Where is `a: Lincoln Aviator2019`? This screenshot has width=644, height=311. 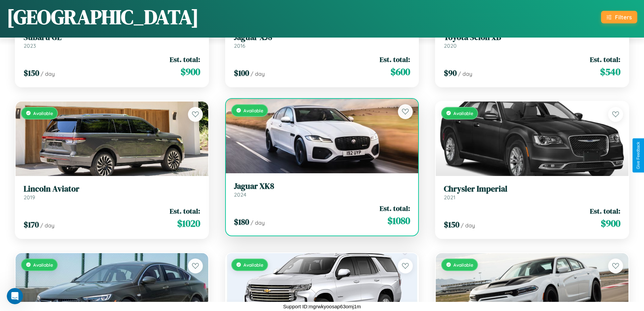
a: Lincoln Aviator2019 is located at coordinates (112, 192).